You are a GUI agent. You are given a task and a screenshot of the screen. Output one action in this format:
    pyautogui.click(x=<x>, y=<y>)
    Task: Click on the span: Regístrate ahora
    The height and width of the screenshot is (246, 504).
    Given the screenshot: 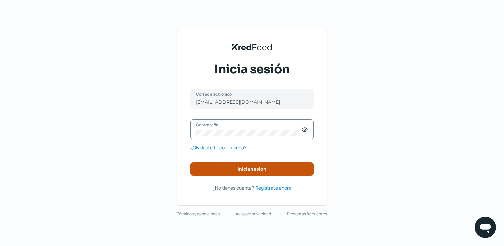 What is the action you would take?
    pyautogui.click(x=274, y=188)
    